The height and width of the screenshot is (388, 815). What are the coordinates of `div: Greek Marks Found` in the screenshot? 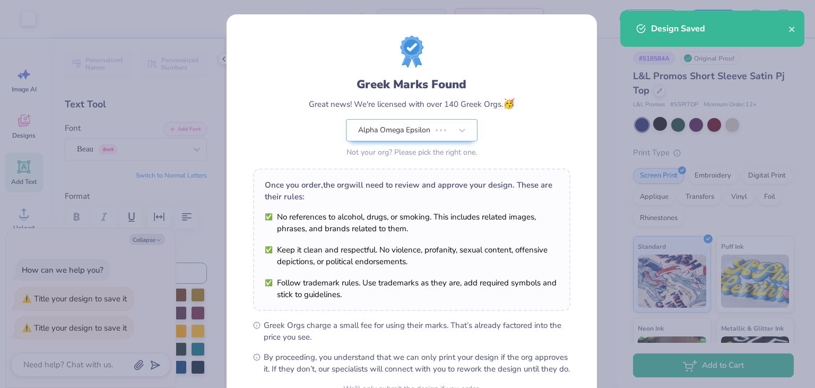 It's located at (411, 84).